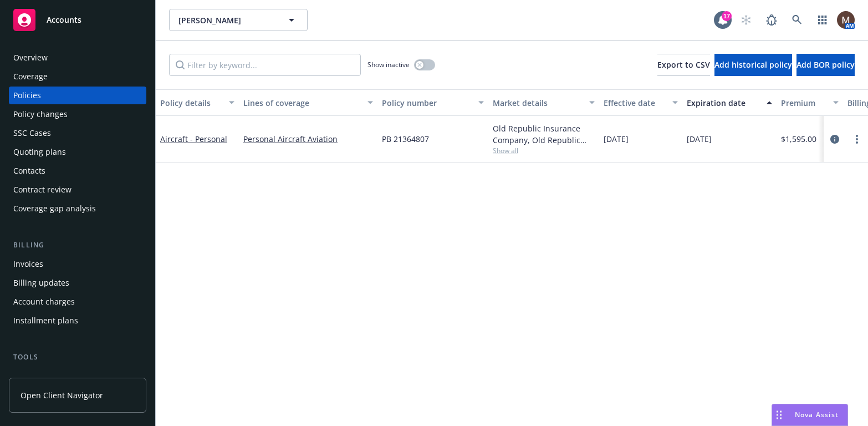 The width and height of the screenshot is (868, 426). I want to click on div: Installment plans, so click(46, 320).